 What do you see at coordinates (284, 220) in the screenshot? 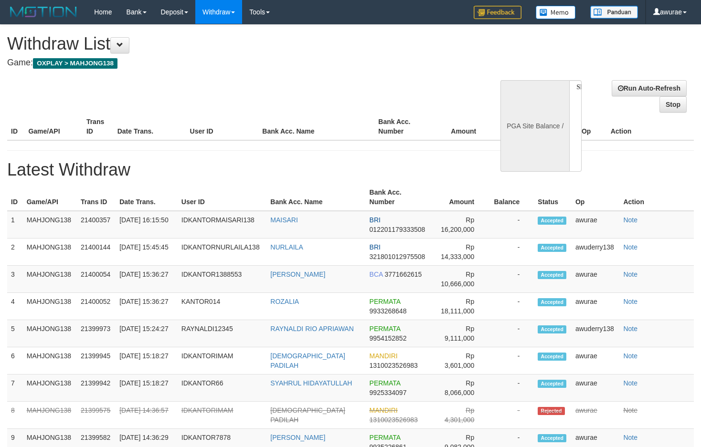
I see `a: MAISARI` at bounding box center [284, 220].